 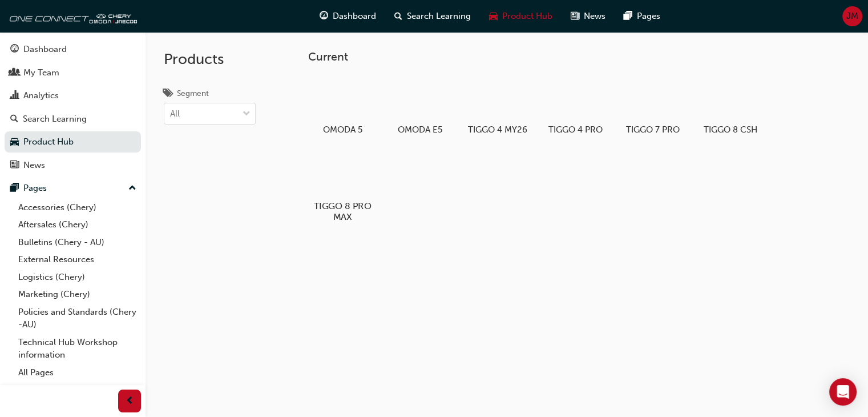 What do you see at coordinates (420, 106) in the screenshot?
I see `a: OMODA E5` at bounding box center [420, 106].